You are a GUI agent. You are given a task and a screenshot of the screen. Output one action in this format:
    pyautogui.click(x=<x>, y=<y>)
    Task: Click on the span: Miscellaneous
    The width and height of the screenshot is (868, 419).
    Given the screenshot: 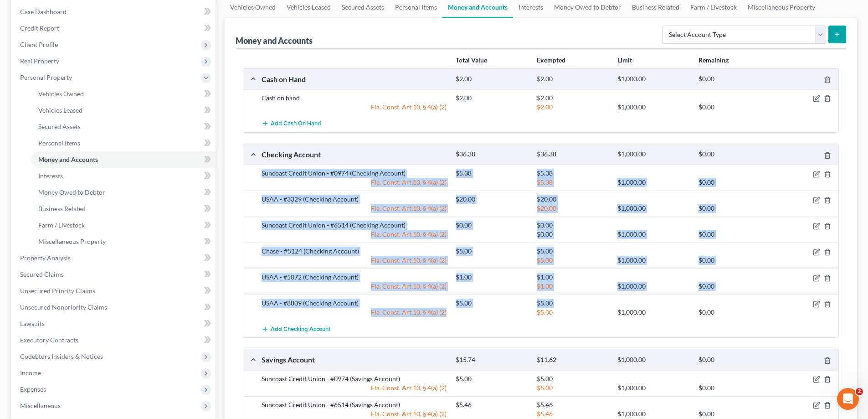 What is the action you would take?
    pyautogui.click(x=40, y=406)
    